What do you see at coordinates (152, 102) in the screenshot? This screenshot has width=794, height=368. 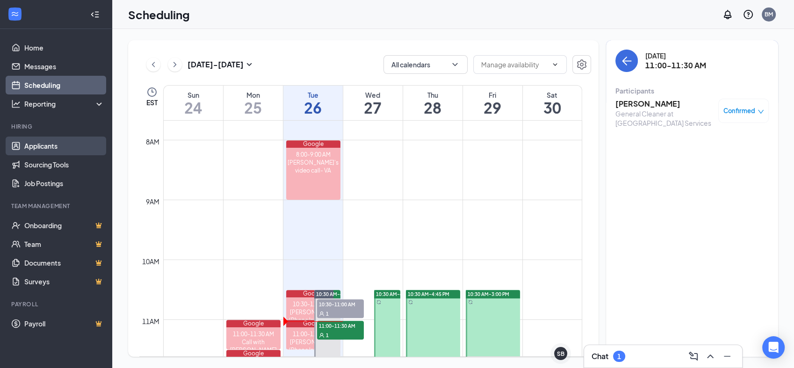 I see `span: EST` at bounding box center [152, 102].